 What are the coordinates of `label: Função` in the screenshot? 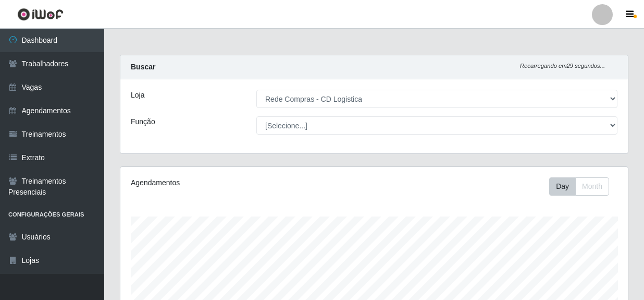 It's located at (143, 122).